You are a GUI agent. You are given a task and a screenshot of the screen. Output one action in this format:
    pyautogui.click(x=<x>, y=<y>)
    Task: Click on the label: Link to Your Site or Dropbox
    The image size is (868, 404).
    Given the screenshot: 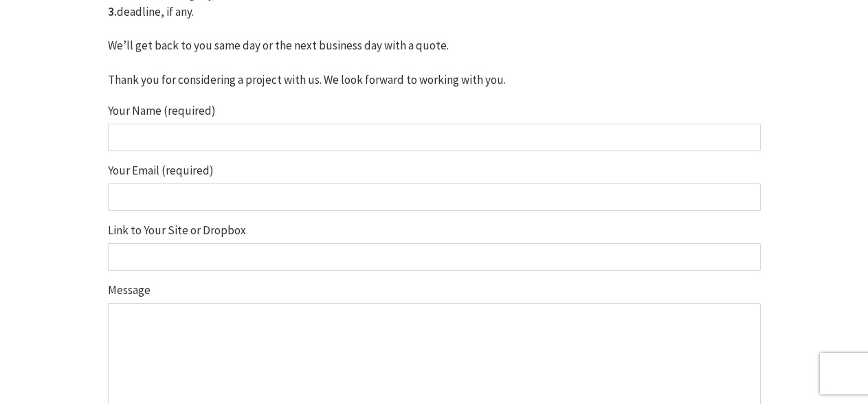 What is the action you would take?
    pyautogui.click(x=435, y=247)
    